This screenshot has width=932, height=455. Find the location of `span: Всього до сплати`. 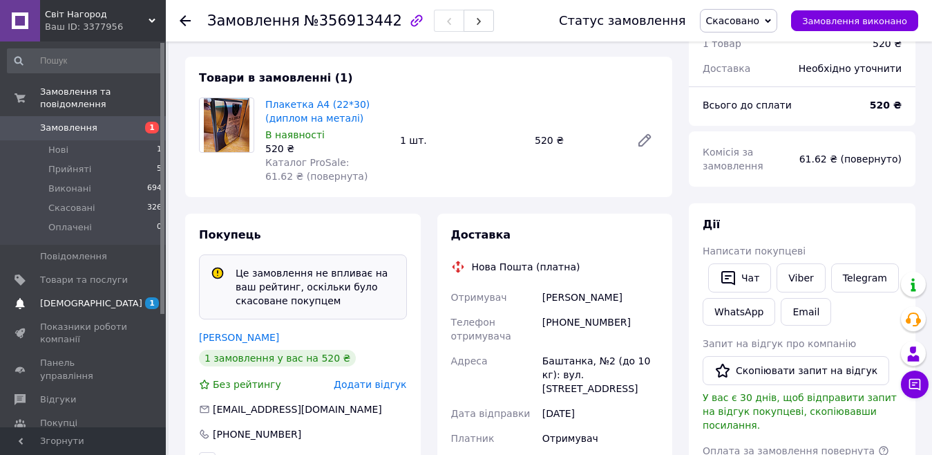

span: Всього до сплати is located at coordinates (747, 105).